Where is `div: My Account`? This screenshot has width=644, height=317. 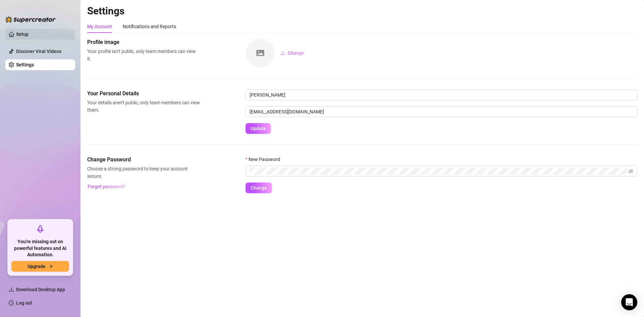
div: My Account is located at coordinates (100, 26).